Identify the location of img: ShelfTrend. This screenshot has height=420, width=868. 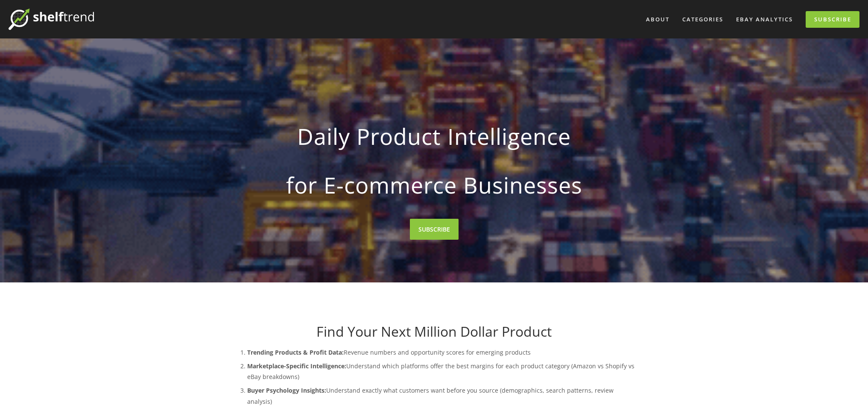
(52, 19).